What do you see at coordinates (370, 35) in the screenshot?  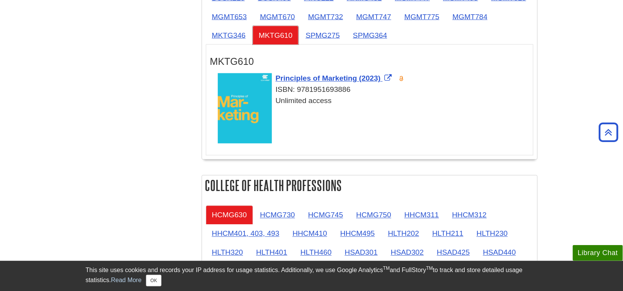 I see `a: SPMG364` at bounding box center [370, 35].